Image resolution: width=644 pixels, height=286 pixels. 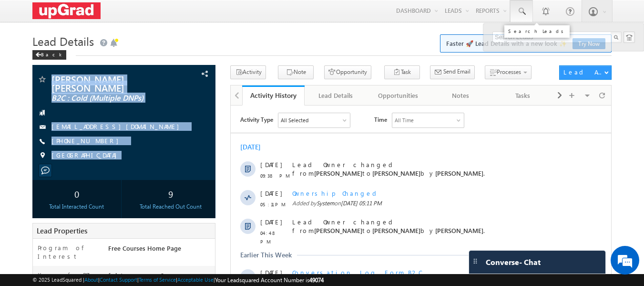 I want to click on div: Tasks, so click(x=522, y=95).